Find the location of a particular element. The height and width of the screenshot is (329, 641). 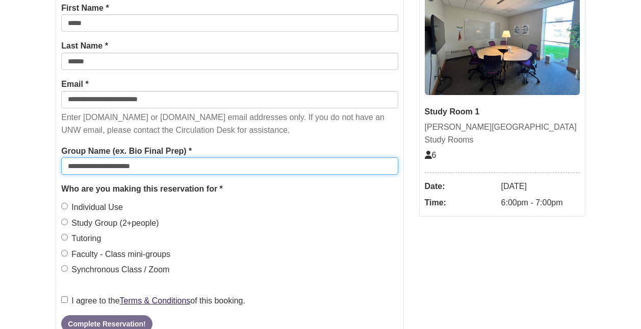

legend: Who are you making this reservation for * is located at coordinates (230, 189).